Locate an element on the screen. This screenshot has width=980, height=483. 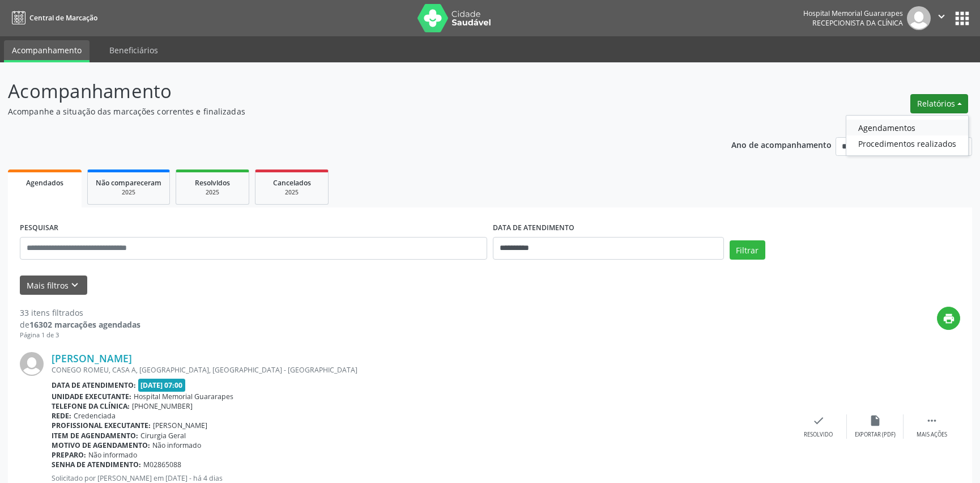
button: print is located at coordinates (948, 318).